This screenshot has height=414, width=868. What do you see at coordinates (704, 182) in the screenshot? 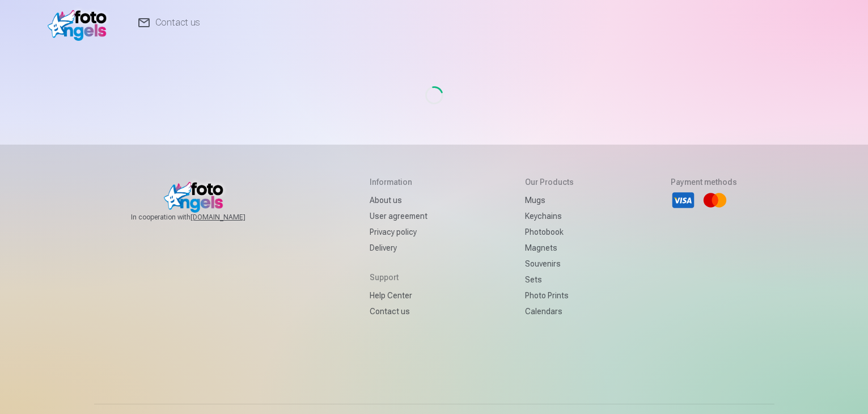
I see `h5: Payment methods` at bounding box center [704, 182].